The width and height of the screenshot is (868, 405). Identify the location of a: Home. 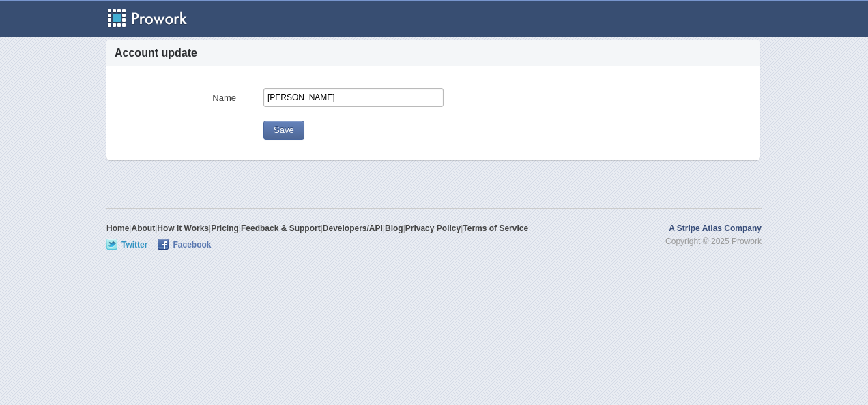
(117, 229).